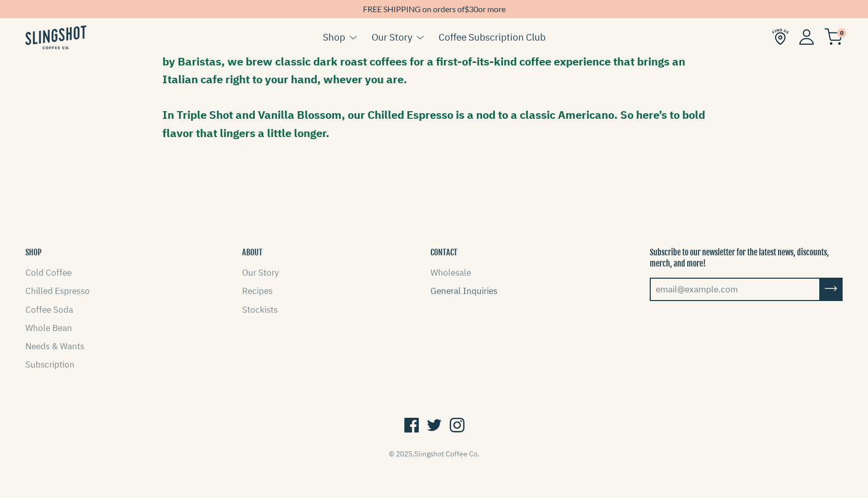 The image size is (868, 498). I want to click on button: ABOUT, so click(252, 252).